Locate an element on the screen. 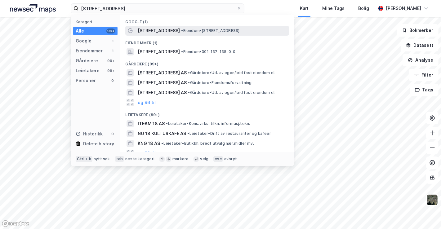 Image resolution: width=441 pixels, height=229 pixels. span: Leietaker • Kons.virks. tilkn. informasj.tekn. is located at coordinates (208, 124).